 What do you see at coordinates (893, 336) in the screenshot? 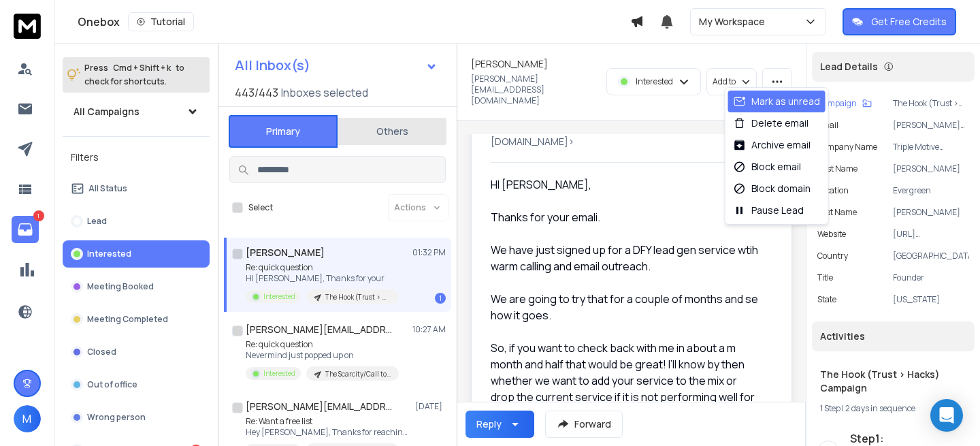
I see `div: Activities` at bounding box center [893, 336].